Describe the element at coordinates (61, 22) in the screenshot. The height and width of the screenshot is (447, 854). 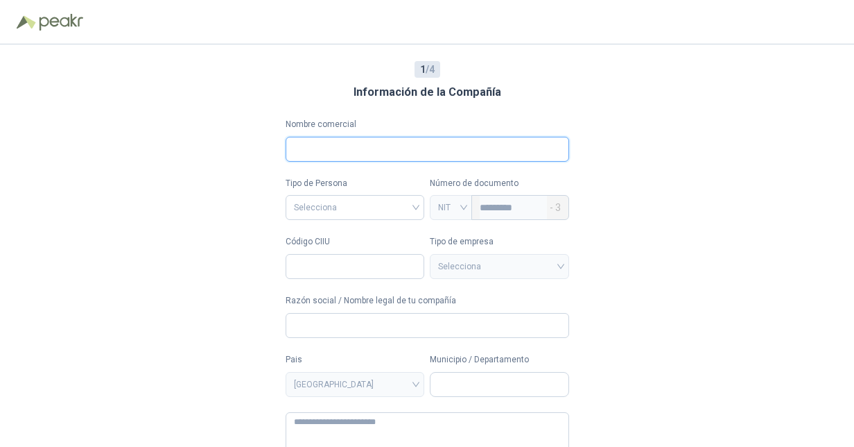
I see `img: Peakr` at that location.